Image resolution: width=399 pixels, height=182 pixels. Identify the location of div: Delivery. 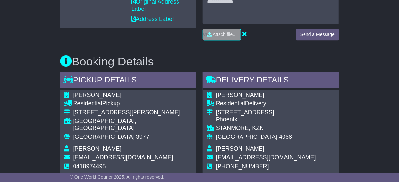
(266, 104).